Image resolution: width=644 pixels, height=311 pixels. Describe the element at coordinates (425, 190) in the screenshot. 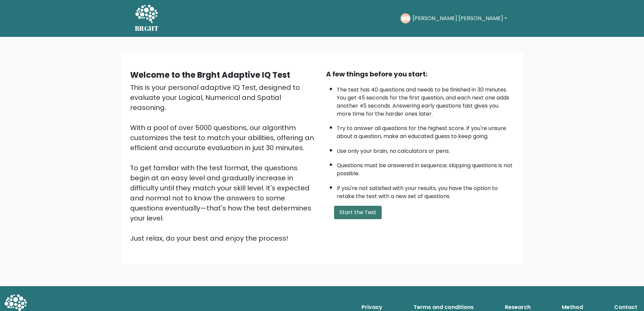

I see `li: If you're not satisfied with your results, you have the option to retake the test with a new set ...` at that location.